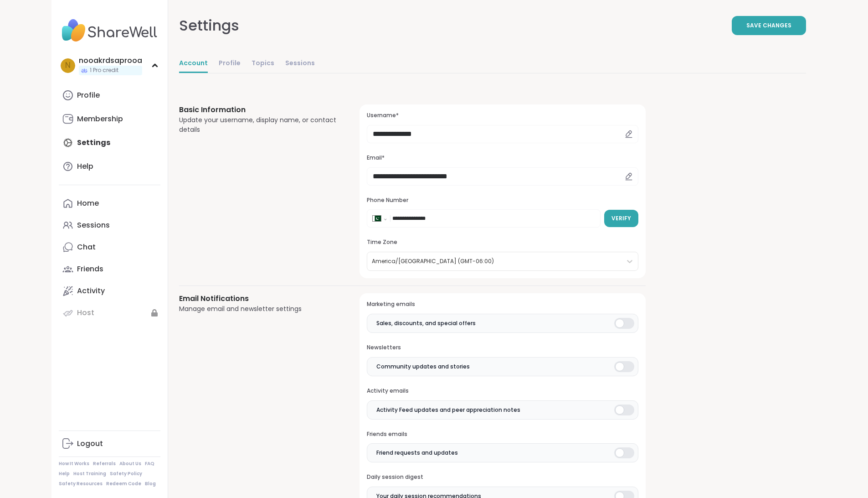 The image size is (868, 498). Describe the element at coordinates (109, 247) in the screenshot. I see `a: Chat` at that location.